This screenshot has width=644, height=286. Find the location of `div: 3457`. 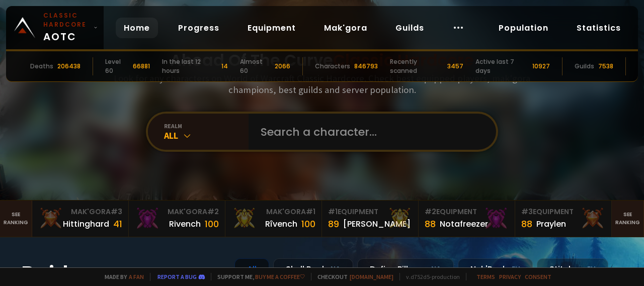

div: 3457 is located at coordinates (455, 66).